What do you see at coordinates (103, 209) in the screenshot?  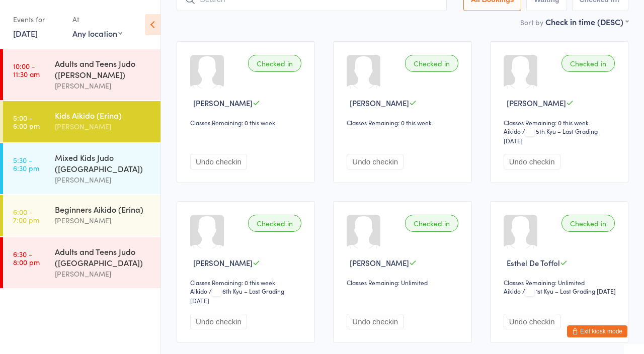 I see `div: Beginners Aikido (Erina)` at bounding box center [103, 209].